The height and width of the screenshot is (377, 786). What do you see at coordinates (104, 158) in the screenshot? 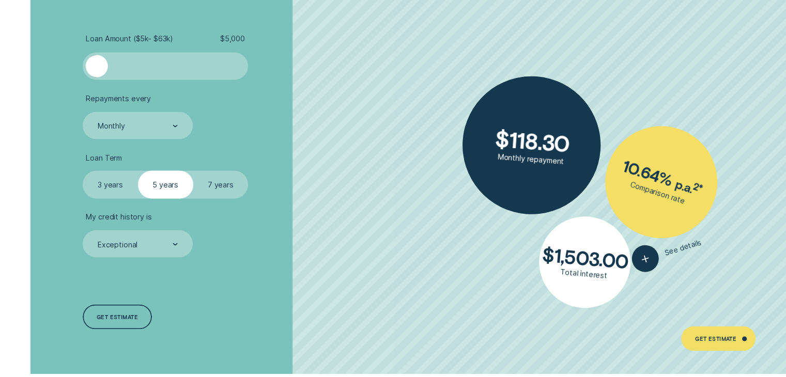
I see `span: Loan Term` at bounding box center [104, 158].